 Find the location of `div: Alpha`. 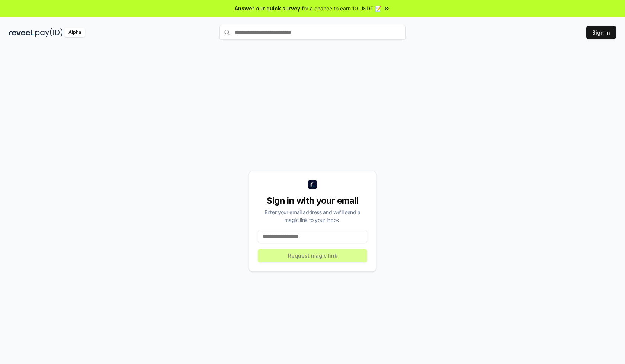

div: Alpha is located at coordinates (74, 33).